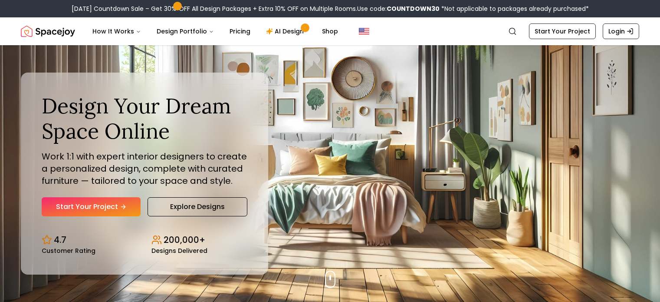 The width and height of the screenshot is (660, 302). Describe the element at coordinates (514, 9) in the screenshot. I see `span: *Not applicable to packages already purchased*` at that location.